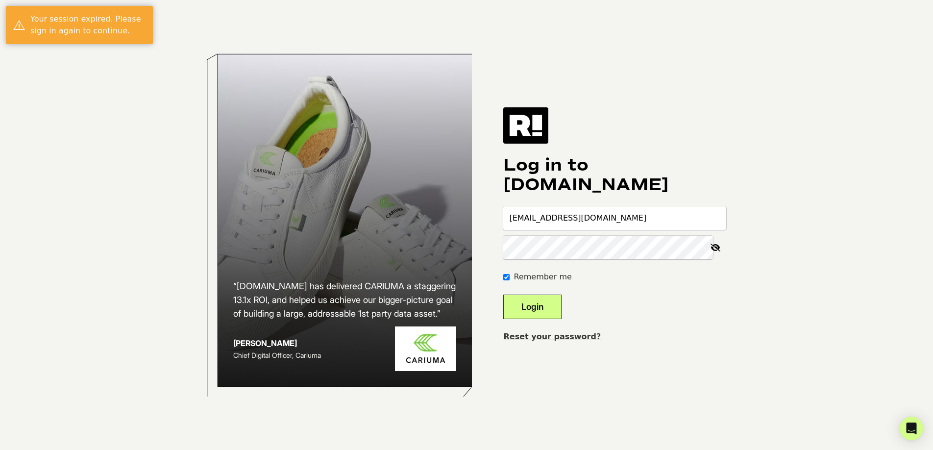 The image size is (933, 450). Describe the element at coordinates (615, 218) in the screenshot. I see `input: Email` at that location.